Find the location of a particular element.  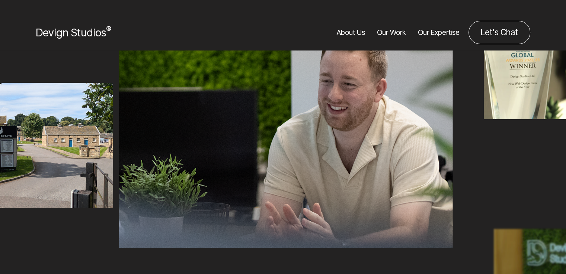

a: Our Expertise is located at coordinates (439, 32).